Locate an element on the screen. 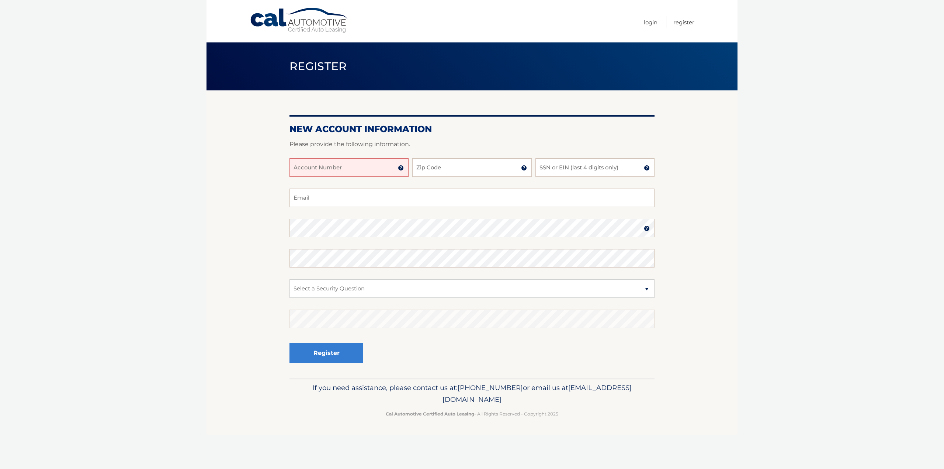 This screenshot has height=469, width=944. a: Cal Automotive is located at coordinates (300, 20).